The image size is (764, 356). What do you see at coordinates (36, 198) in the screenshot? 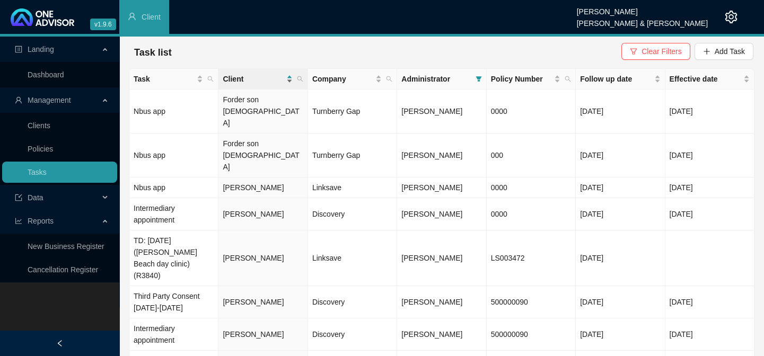
I see `span: Data` at bounding box center [36, 198].